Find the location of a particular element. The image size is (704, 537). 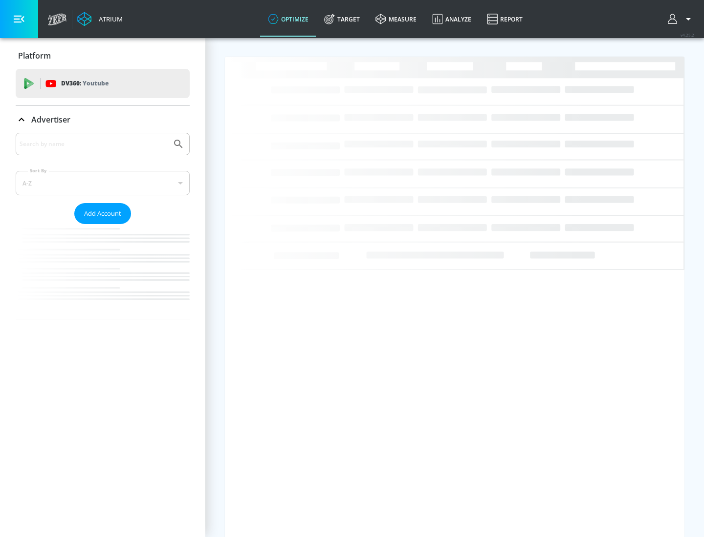

p: Youtube is located at coordinates (95, 83).